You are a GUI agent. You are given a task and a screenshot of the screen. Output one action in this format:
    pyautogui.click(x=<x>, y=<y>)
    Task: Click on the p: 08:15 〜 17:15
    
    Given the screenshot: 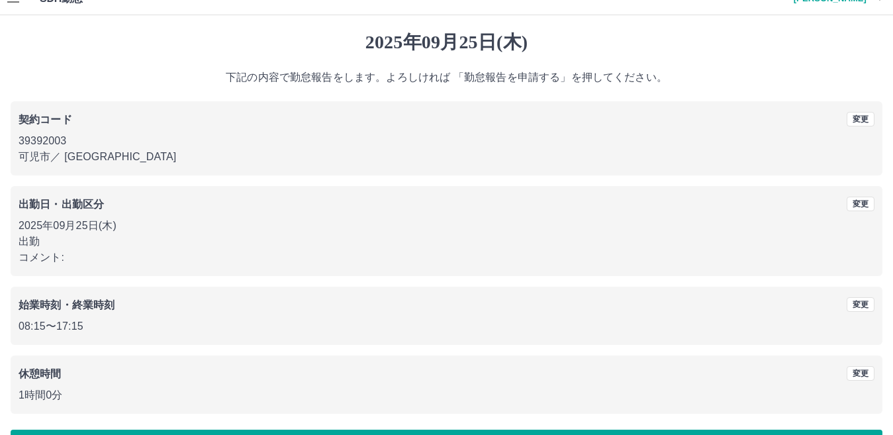 What is the action you would take?
    pyautogui.click(x=446, y=326)
    